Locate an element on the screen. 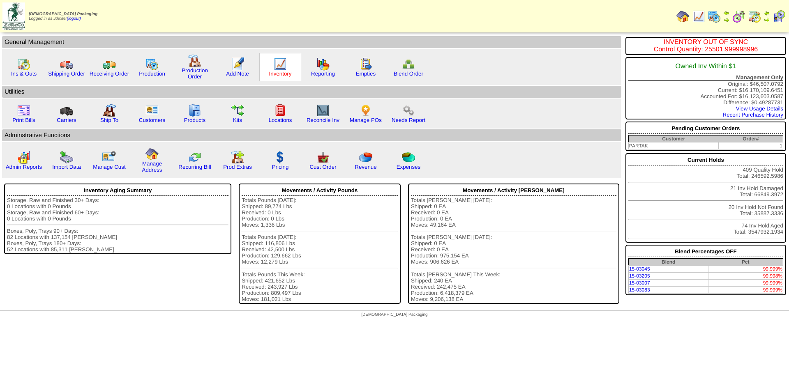 The height and width of the screenshot is (388, 789). a: Receiving Order is located at coordinates (109, 74).